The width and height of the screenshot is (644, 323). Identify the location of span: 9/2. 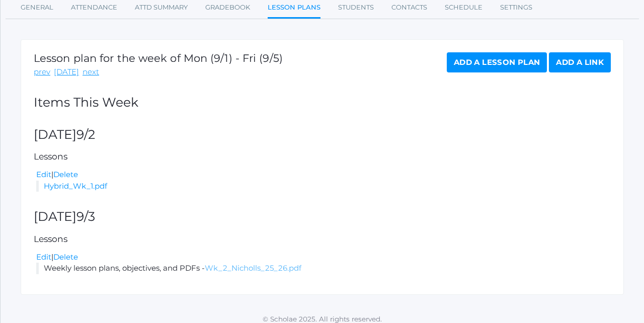
(85, 134).